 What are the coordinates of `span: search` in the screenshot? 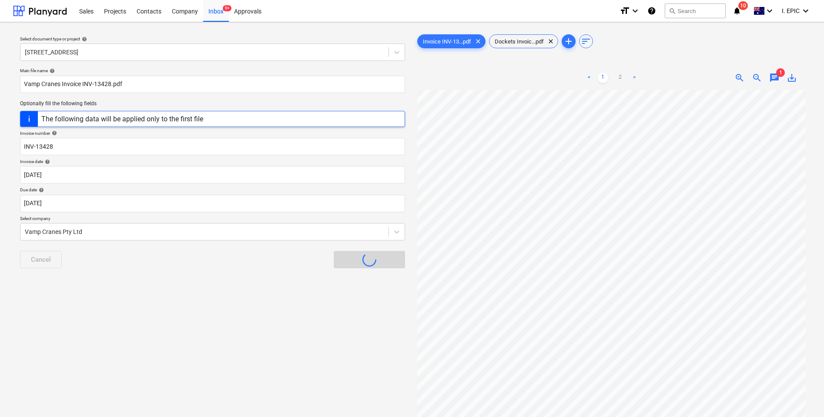 It's located at (672, 11).